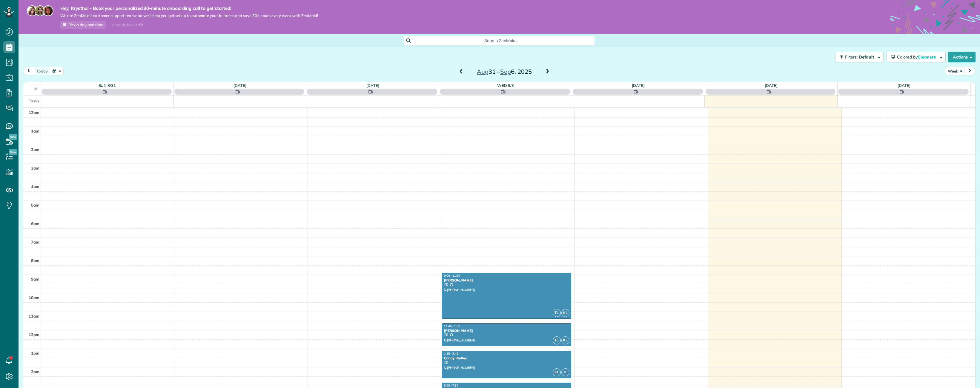 This screenshot has height=388, width=980. I want to click on span: 12am, so click(34, 113).